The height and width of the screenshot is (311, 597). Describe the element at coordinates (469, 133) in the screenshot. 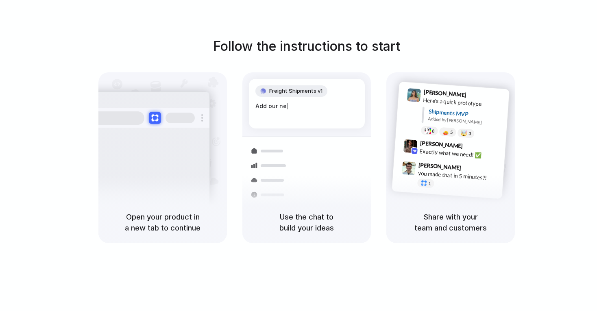

I see `span: 3` at that location.